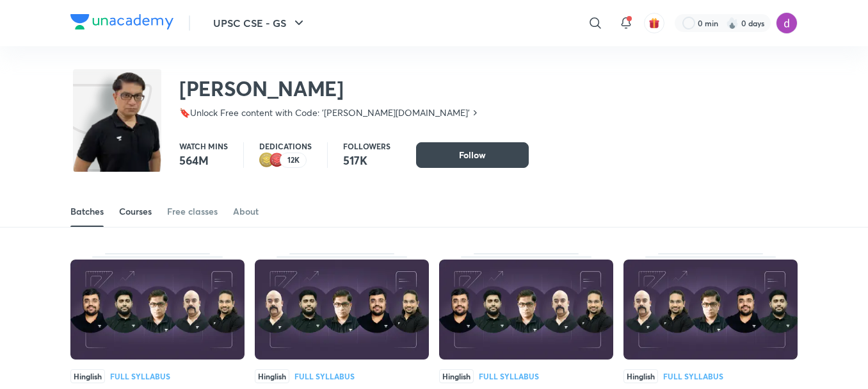 The width and height of the screenshot is (868, 389). What do you see at coordinates (472, 155) in the screenshot?
I see `button: Follow` at bounding box center [472, 155].